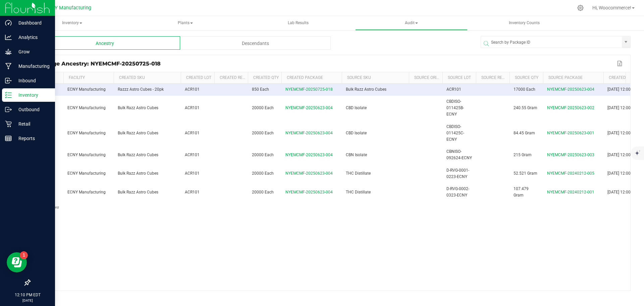 The image size is (644, 306). What do you see at coordinates (260, 89) in the screenshot?
I see `span: 850 Each` at bounding box center [260, 89].